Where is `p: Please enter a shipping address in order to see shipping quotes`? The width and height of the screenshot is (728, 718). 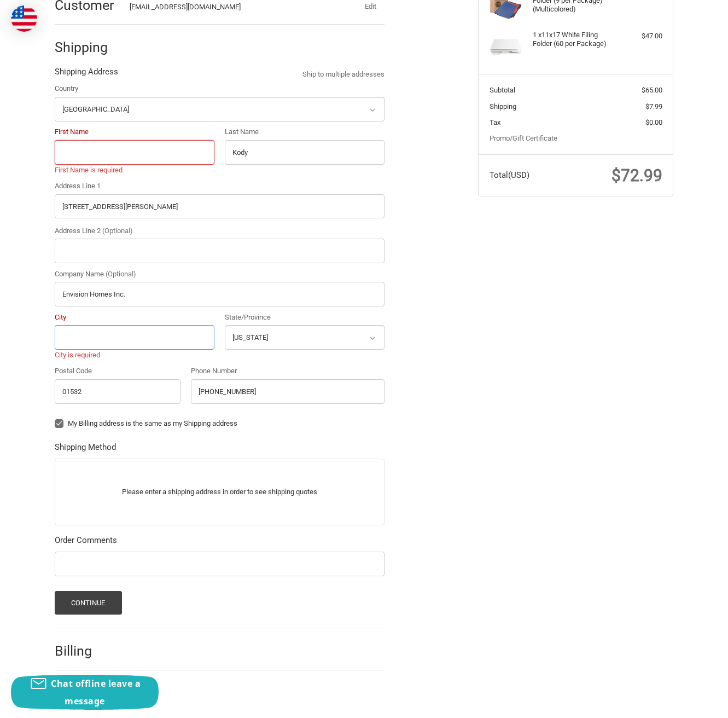 p: Please enter a shipping address in order to see shipping quotes is located at coordinates (220, 491).